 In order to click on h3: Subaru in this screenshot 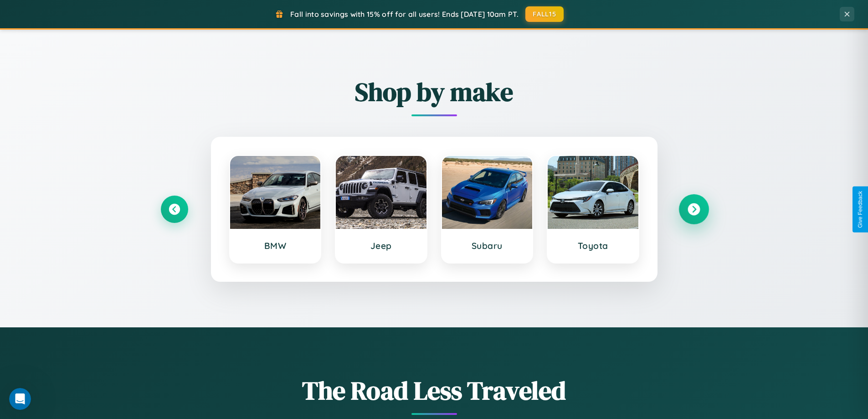, I will do `click(487, 246)`.